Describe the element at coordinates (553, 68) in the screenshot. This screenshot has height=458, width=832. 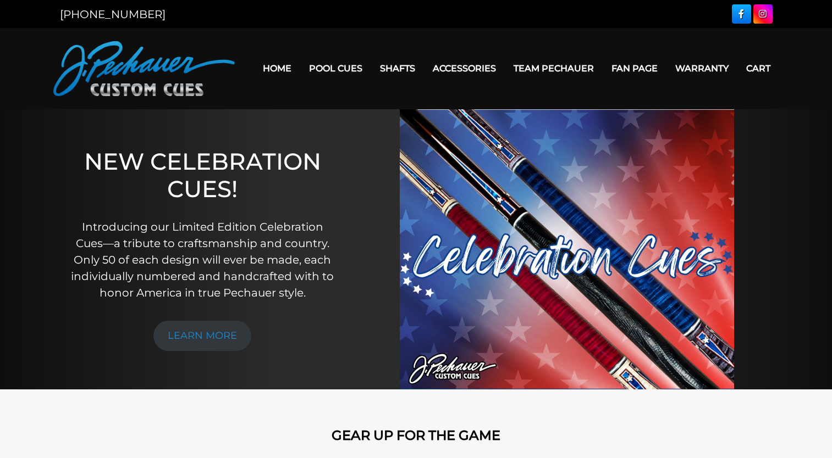
I see `a: Team Pechauer` at that location.